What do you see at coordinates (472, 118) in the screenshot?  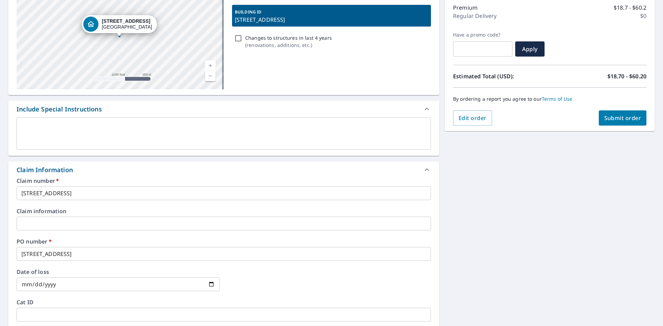 I see `span: Edit order` at bounding box center [472, 118].